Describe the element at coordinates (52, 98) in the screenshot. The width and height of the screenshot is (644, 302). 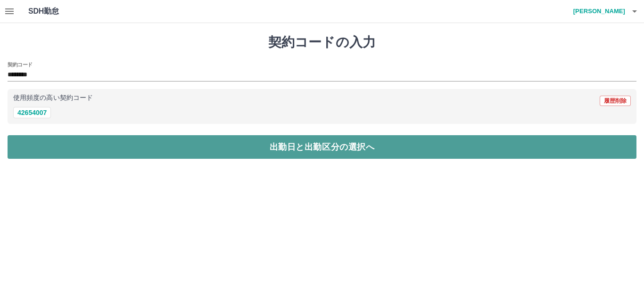
I see `p: 使用頻度の高い契約コード` at that location.